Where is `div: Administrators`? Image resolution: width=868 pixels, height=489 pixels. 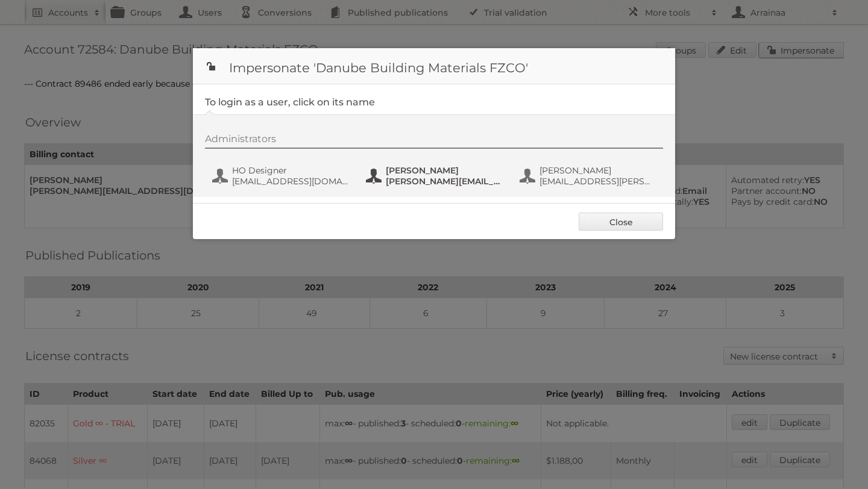
div: Administrators is located at coordinates (434, 141).